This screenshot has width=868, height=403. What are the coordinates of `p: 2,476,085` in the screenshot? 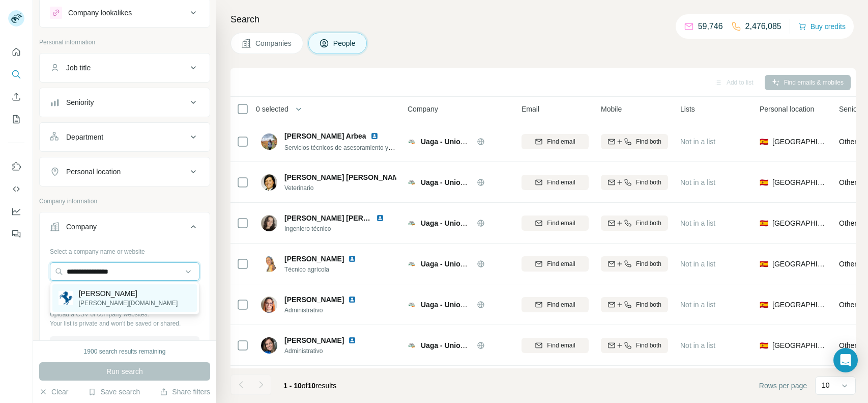 It's located at (763, 26).